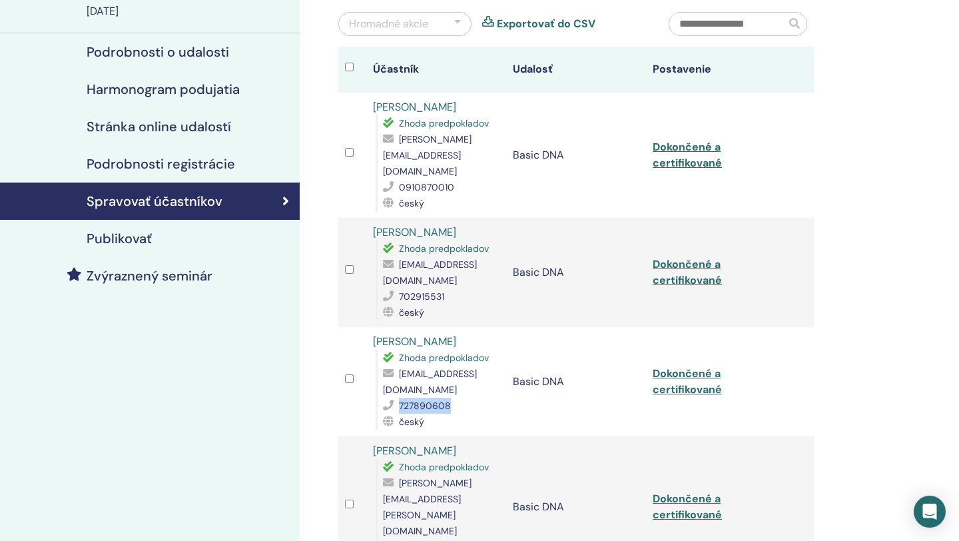 The image size is (959, 541). What do you see at coordinates (149, 276) in the screenshot?
I see `h4: Zvýraznený seminár` at bounding box center [149, 276].